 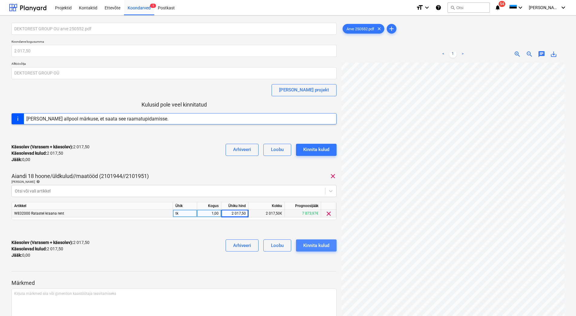 I want to click on input: Alltöövõtja, so click(x=174, y=73).